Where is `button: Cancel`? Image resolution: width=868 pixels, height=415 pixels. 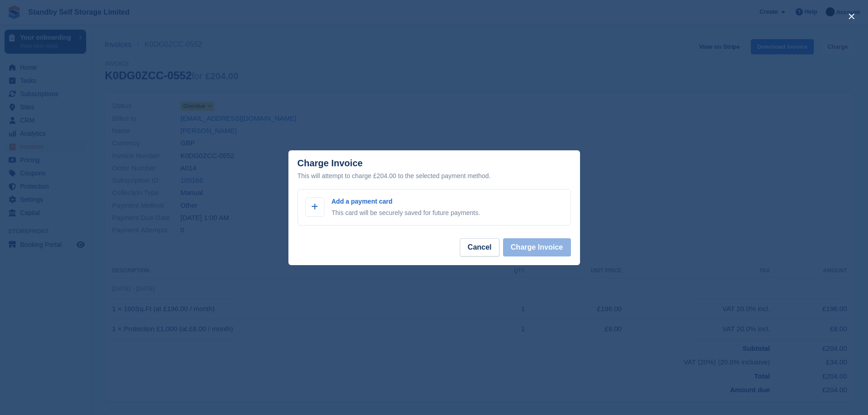
button: Cancel is located at coordinates (479, 247).